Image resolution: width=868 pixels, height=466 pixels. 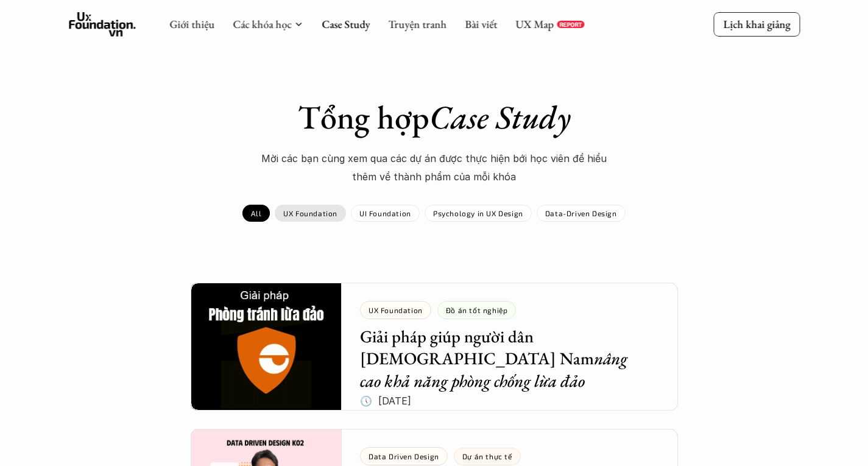 I want to click on p: REPORT, so click(x=570, y=24).